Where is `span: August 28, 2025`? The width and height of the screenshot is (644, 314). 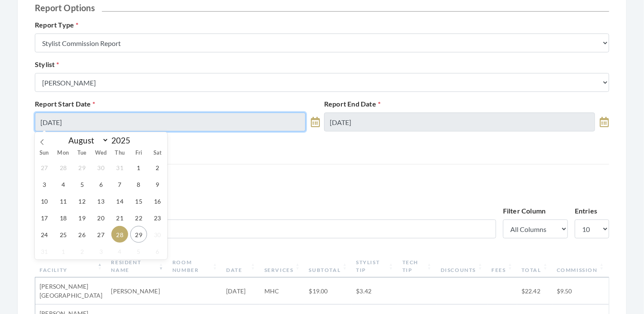
span: August 28, 2025 is located at coordinates (119, 234).